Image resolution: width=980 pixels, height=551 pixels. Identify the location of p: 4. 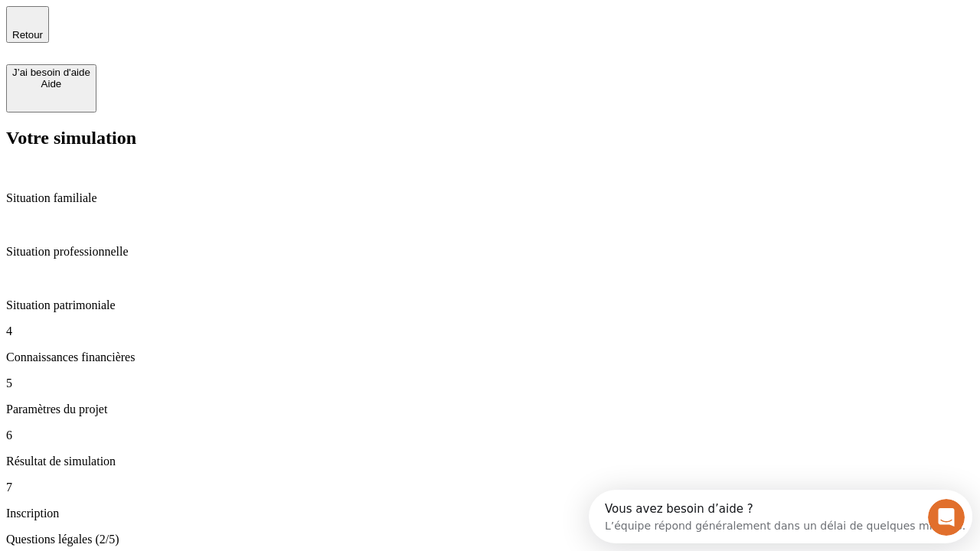
(490, 331).